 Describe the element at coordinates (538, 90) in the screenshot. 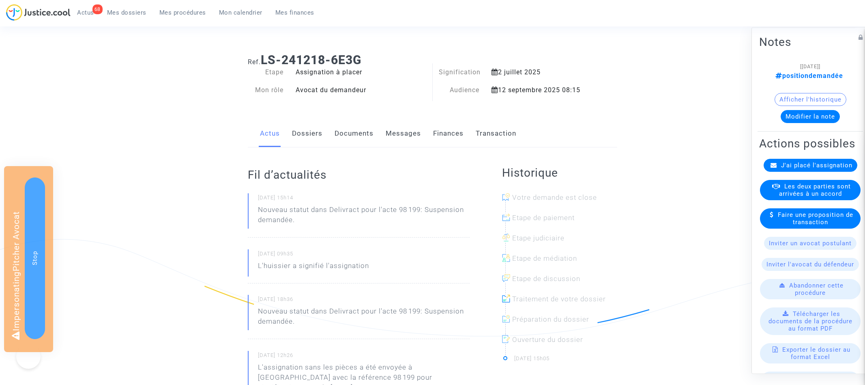

I see `div: 12 septembre 2025 08:15` at that location.